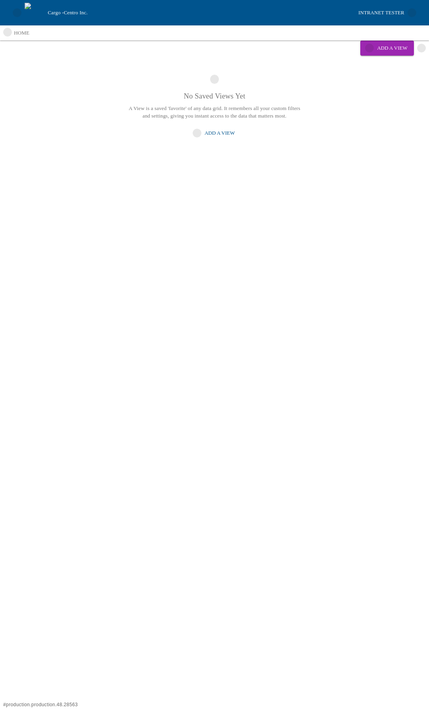 This screenshot has height=709, width=429. What do you see at coordinates (387, 13) in the screenshot?
I see `button: Intranet Tester` at bounding box center [387, 13].